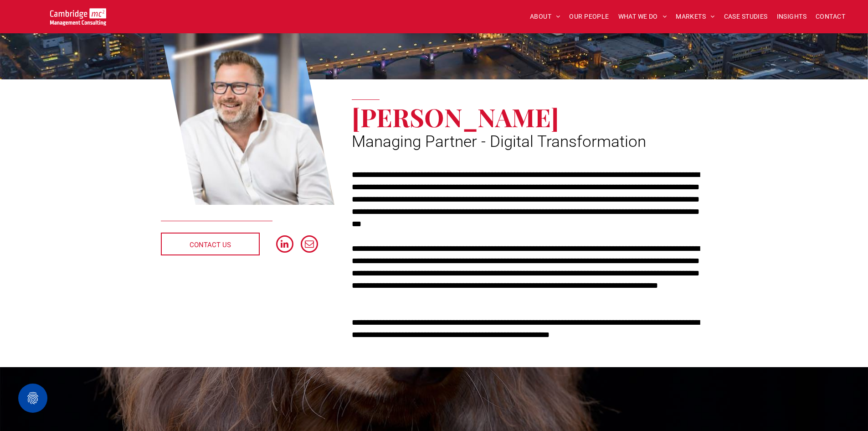 Image resolution: width=868 pixels, height=431 pixels. Describe the element at coordinates (499, 142) in the screenshot. I see `span: Managing Partner - Digital Transformation` at that location.